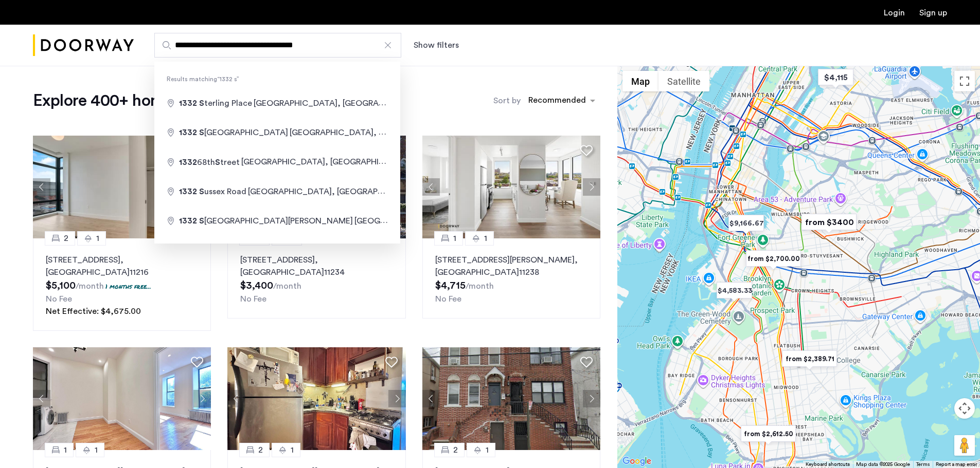 The image size is (980, 468). I want to click on ng-select: sort-apartment, so click(562, 101).